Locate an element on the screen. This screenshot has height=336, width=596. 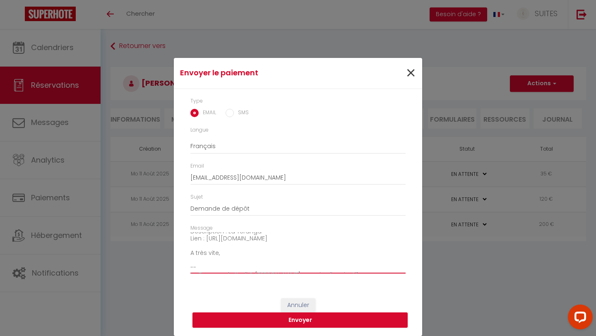
button: Close is located at coordinates (411, 73).